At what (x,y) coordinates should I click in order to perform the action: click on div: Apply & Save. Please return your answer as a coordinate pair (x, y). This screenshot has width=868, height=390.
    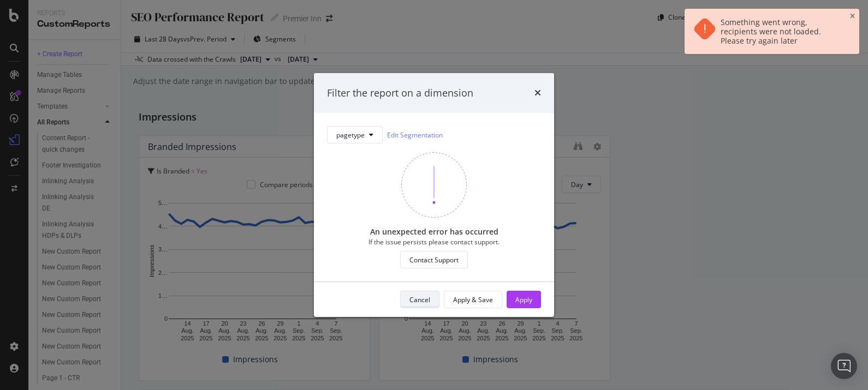
    Looking at the image, I should click on (473, 300).